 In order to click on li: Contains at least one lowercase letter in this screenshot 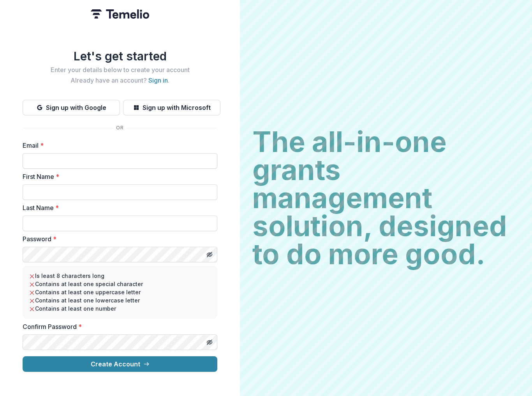, I will do `click(120, 300)`.